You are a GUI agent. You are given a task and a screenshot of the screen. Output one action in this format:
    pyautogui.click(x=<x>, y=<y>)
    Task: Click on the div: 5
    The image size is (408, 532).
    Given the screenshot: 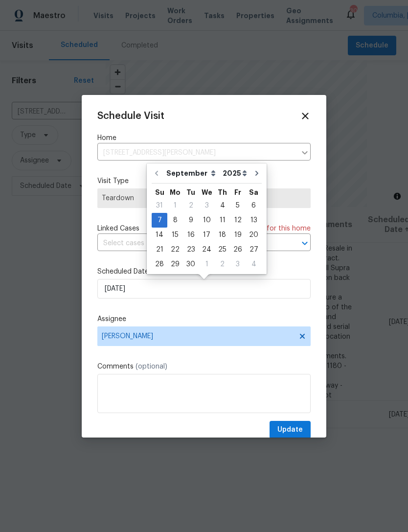 What is the action you would take?
    pyautogui.click(x=238, y=205)
    